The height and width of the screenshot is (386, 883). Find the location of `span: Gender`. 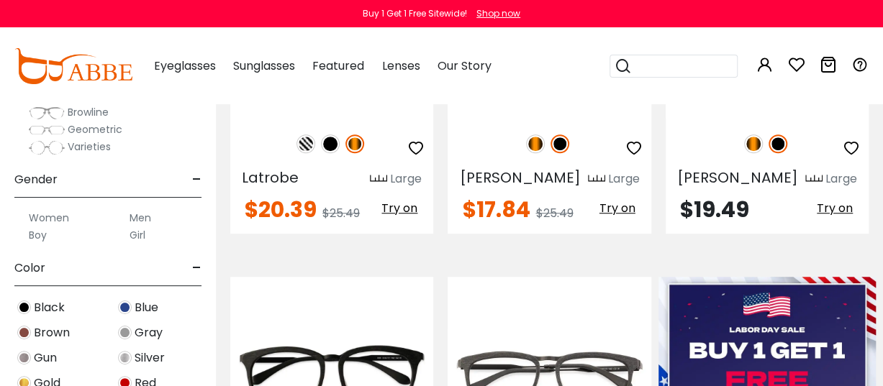

span: Gender is located at coordinates (36, 180).